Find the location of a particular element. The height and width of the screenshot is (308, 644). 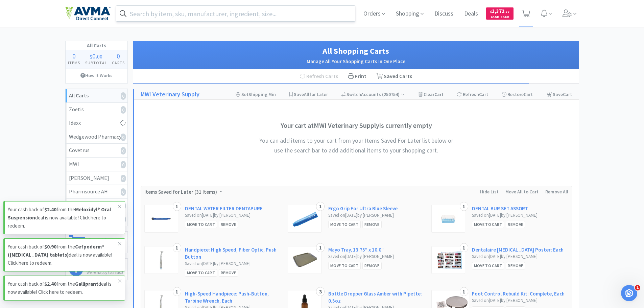

a: Pharmsource AH0 is located at coordinates (96, 192).